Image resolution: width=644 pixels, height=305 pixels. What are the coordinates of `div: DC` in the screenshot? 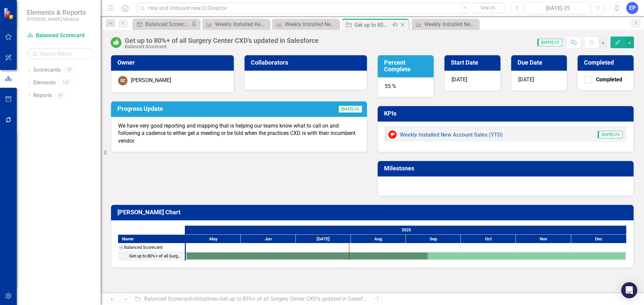 It's located at (123, 81).